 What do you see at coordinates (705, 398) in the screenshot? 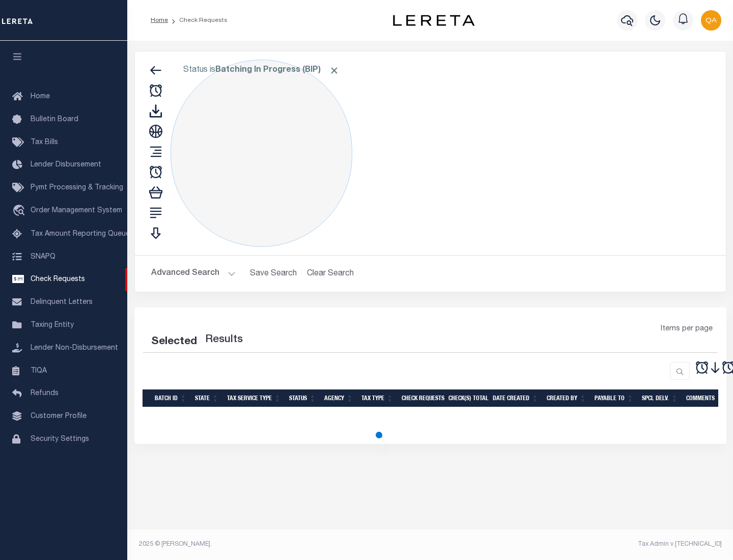
I see `th: Comments` at bounding box center [705, 398].